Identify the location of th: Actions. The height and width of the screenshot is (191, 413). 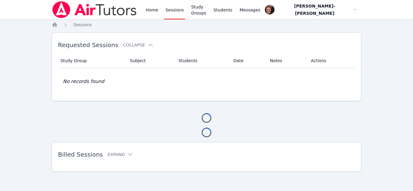
(331, 61).